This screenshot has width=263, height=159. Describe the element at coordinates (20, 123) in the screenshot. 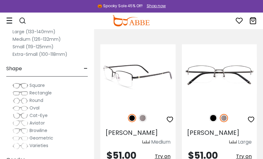

I see `img: Aviator.png` at that location.